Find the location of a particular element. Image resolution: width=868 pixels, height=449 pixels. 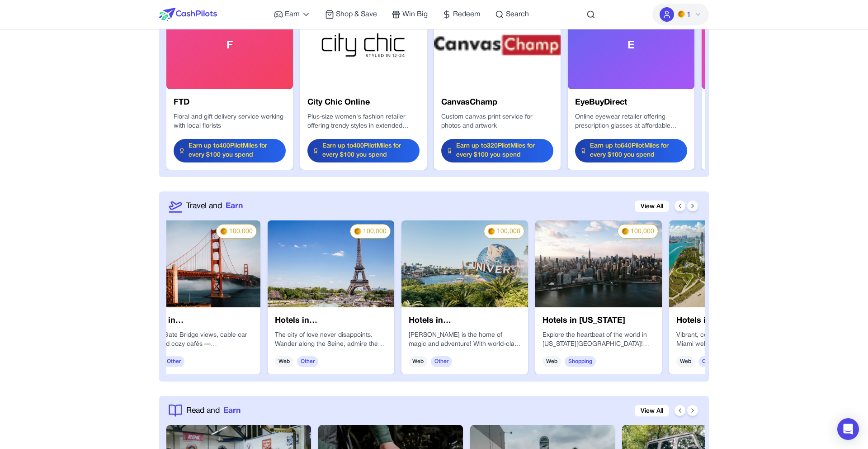

button: PMs1 is located at coordinates (681, 14).